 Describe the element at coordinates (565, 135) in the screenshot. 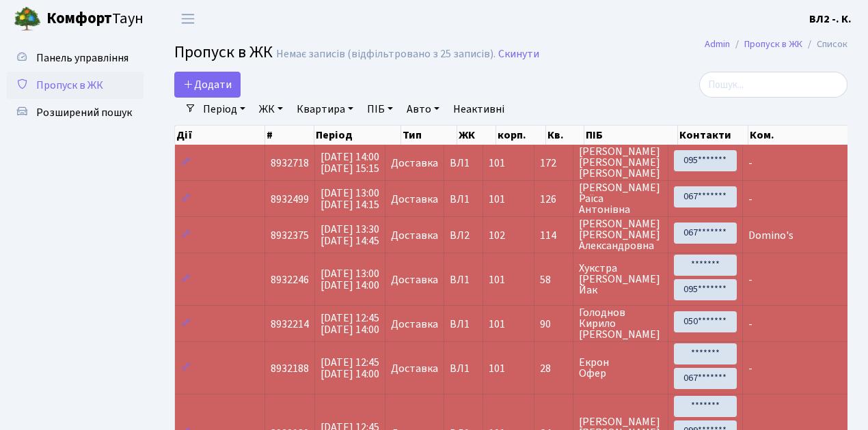

I see `th: Кв.` at that location.